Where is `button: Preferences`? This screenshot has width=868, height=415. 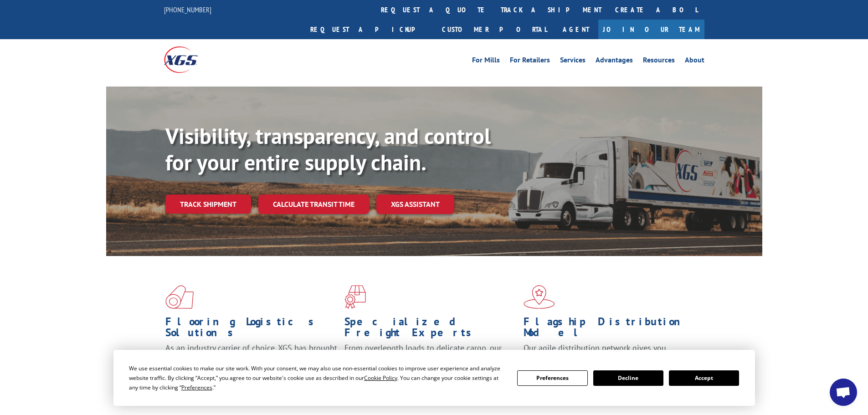
button: Preferences is located at coordinates (553, 378).